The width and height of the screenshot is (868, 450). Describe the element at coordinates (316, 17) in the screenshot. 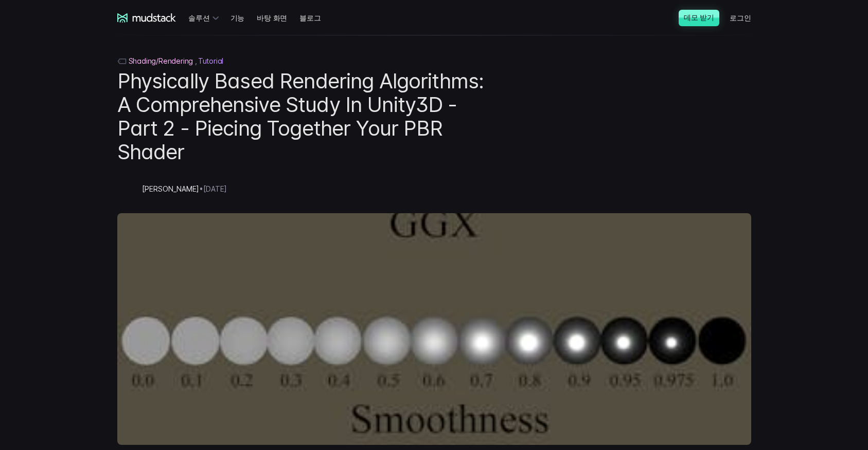

I see `a: 블로그` at that location.